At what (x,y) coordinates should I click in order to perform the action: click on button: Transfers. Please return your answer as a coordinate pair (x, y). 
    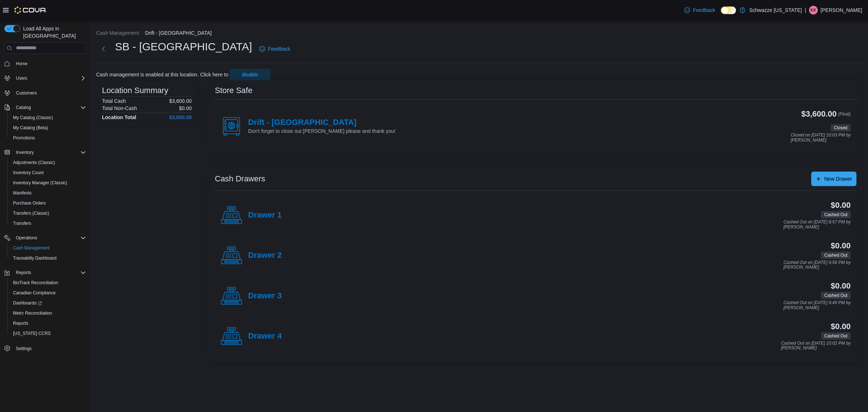
    Looking at the image, I should click on (48, 224).